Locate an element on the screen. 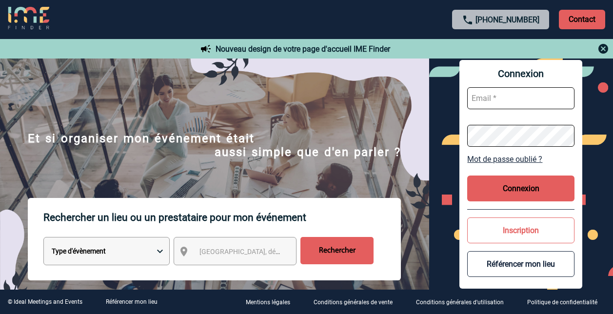 The height and width of the screenshot is (314, 613). input: Rechercher is located at coordinates (337, 251).